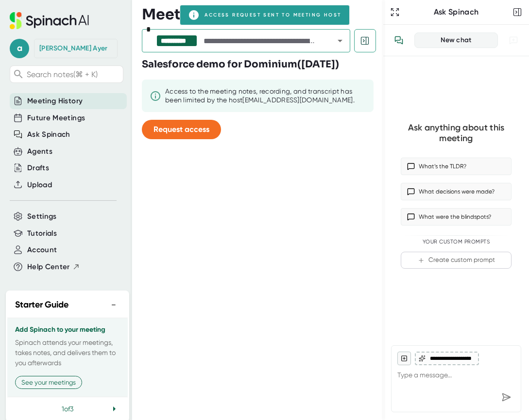 The height and width of the screenshot is (420, 529). What do you see at coordinates (40, 185) in the screenshot?
I see `button: Upload` at bounding box center [40, 185].